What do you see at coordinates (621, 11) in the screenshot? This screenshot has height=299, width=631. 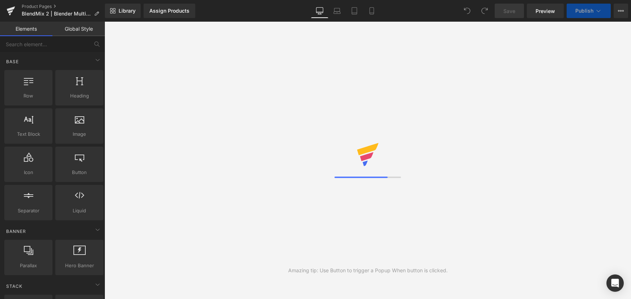 I see `button: More` at bounding box center [621, 11].